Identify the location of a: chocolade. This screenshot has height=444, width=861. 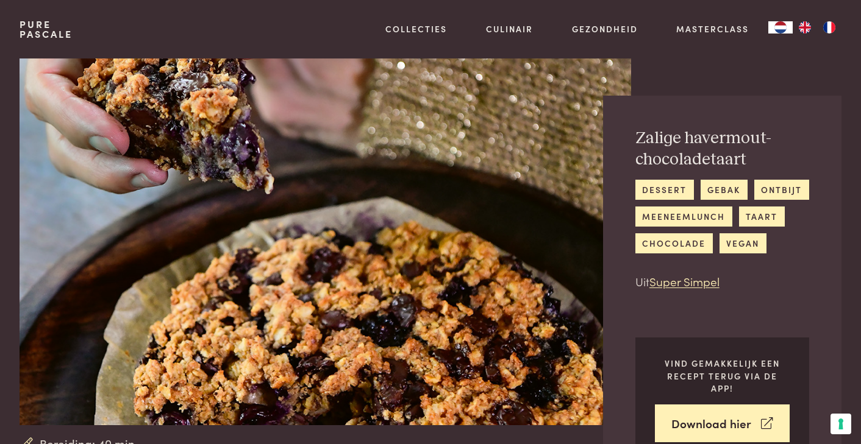
(673, 243).